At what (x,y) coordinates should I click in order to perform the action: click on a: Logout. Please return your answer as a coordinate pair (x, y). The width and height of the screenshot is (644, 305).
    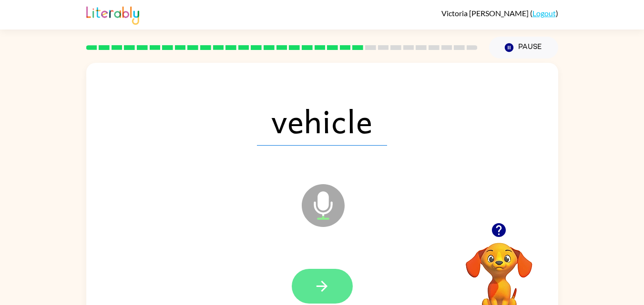
    Looking at the image, I should click on (544, 13).